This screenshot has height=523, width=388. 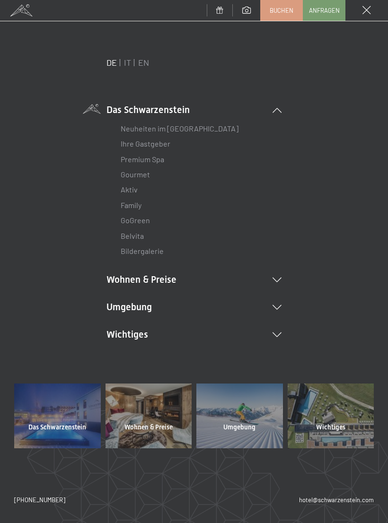 I want to click on a: IT, so click(x=127, y=62).